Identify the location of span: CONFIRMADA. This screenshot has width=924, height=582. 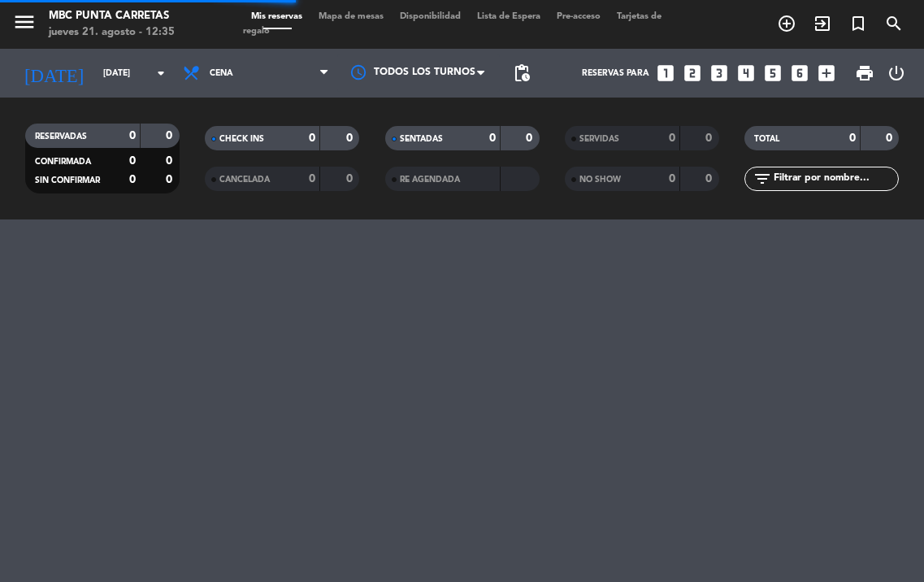
(63, 161).